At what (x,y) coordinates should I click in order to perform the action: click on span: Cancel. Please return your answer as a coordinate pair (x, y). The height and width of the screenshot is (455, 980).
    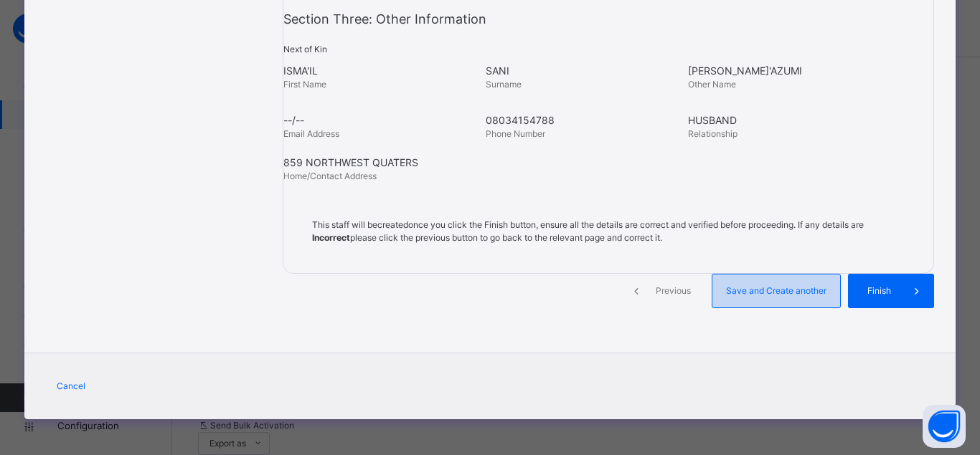
    Looking at the image, I should click on (71, 387).